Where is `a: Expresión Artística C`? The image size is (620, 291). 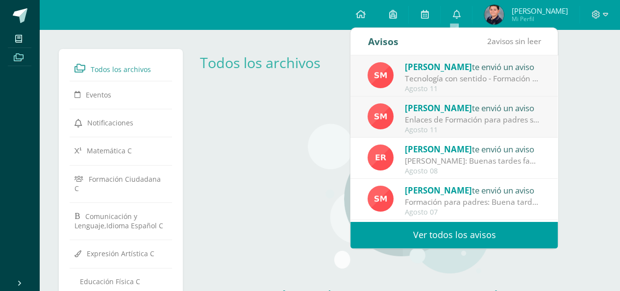 a: Expresión Artística C is located at coordinates (120, 253).